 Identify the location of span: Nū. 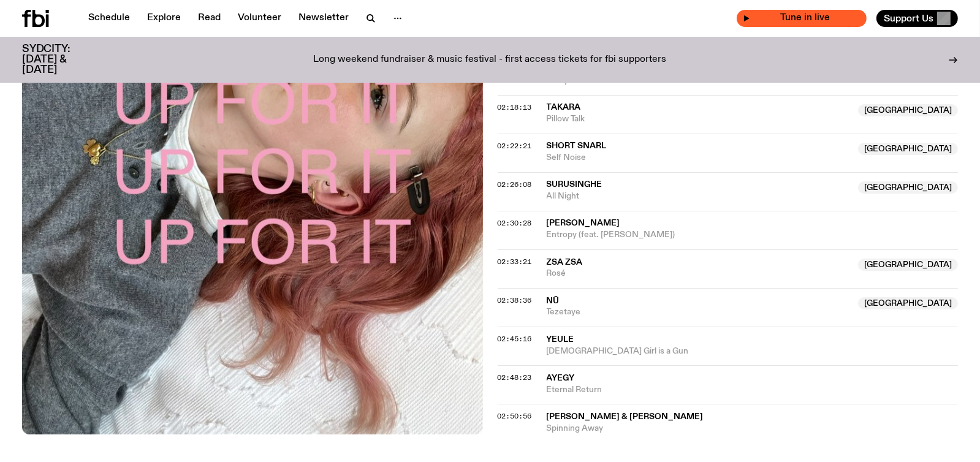
(553, 301).